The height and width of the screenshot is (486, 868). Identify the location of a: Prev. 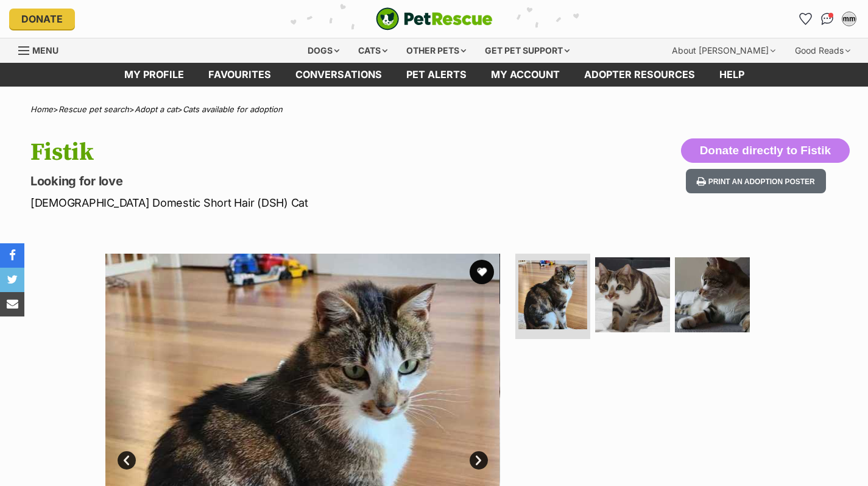
(126, 460).